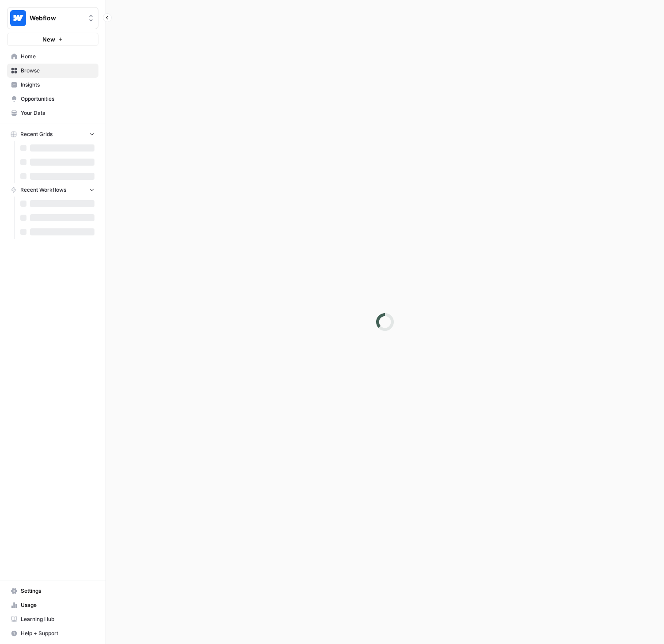 The image size is (664, 644). I want to click on button: Help + Support, so click(53, 633).